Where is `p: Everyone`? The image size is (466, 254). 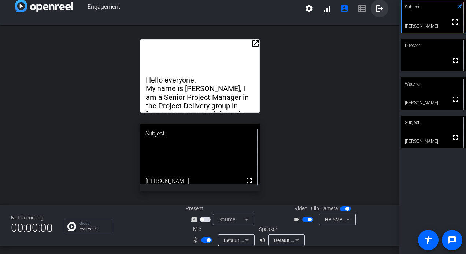 p: Everyone is located at coordinates (94, 228).